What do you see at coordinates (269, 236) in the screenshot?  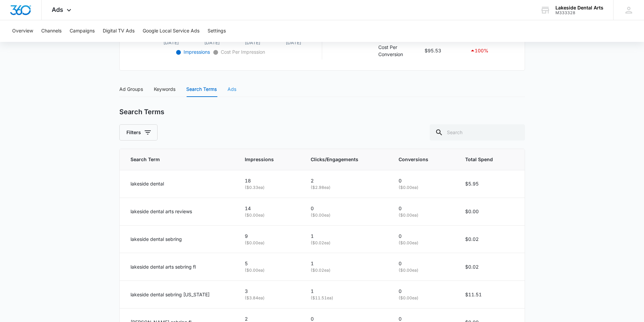 I see `p: 9` at bounding box center [269, 236].